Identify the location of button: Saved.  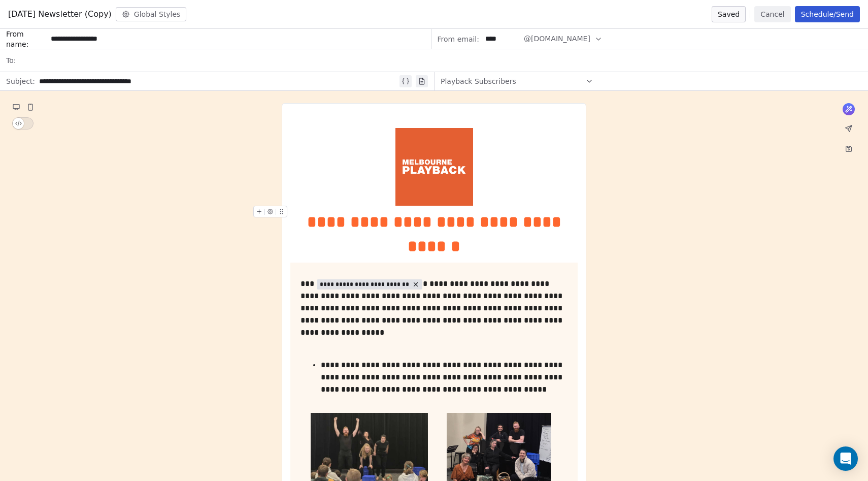
(728, 14).